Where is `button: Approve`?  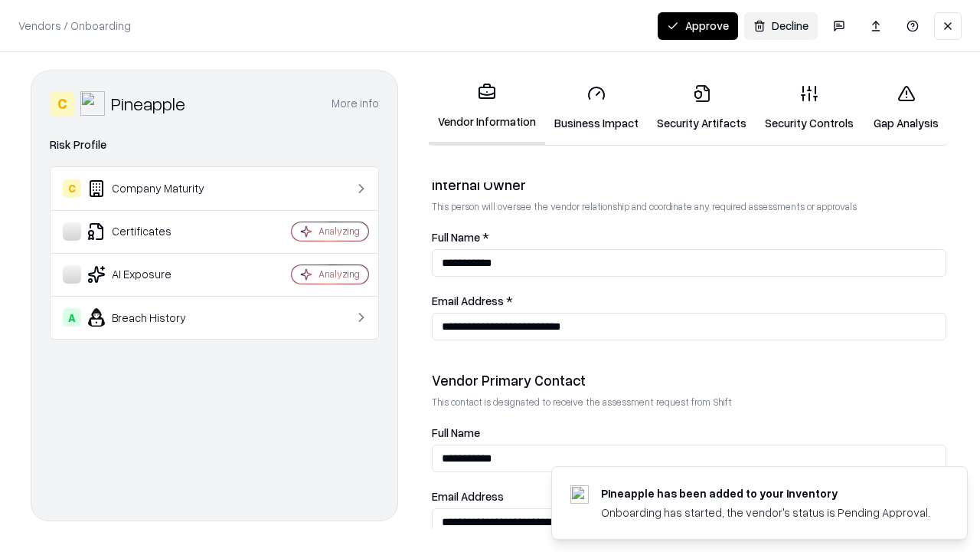 button: Approve is located at coordinates (697, 26).